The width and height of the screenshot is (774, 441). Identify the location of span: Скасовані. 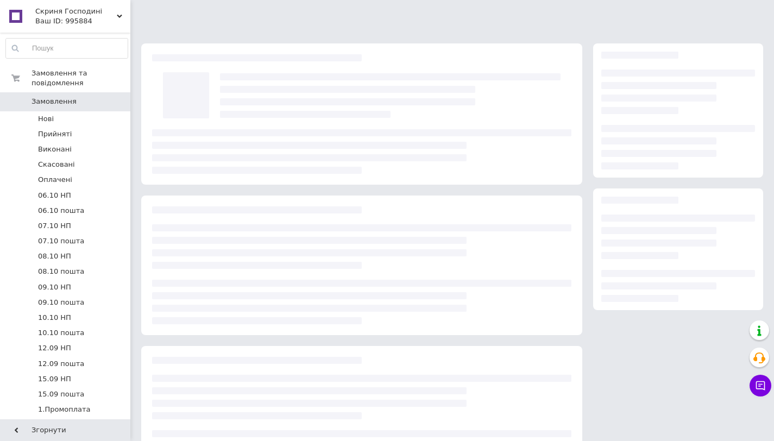
(56, 165).